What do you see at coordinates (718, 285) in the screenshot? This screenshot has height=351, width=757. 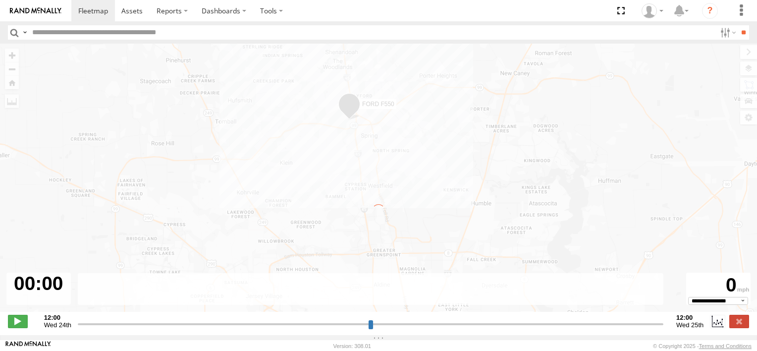 I see `div: 0` at bounding box center [718, 285].